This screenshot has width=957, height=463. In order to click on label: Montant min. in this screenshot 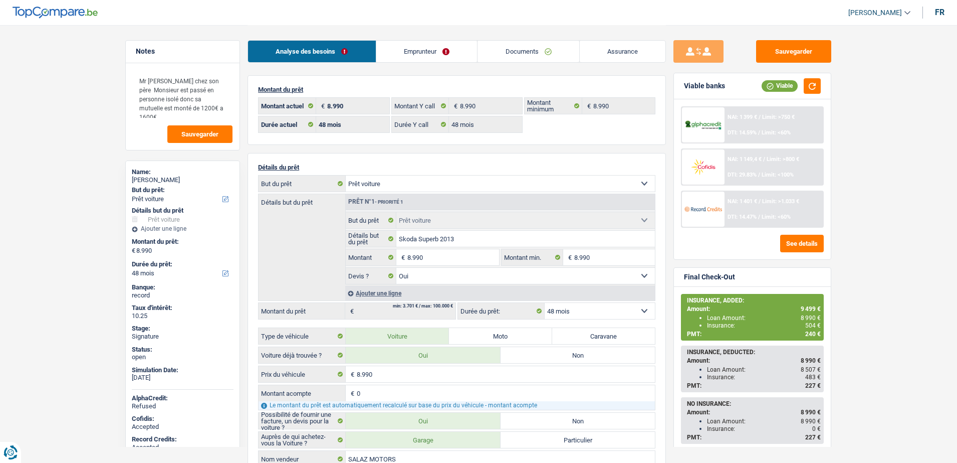, I will do `click(532, 257)`.